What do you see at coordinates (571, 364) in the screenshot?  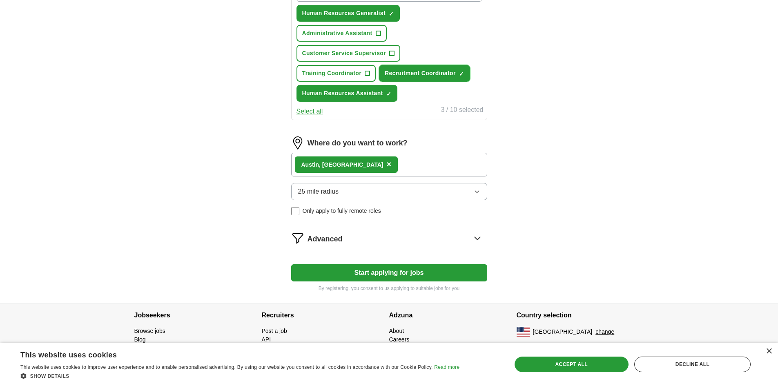 I see `div: Accept all` at bounding box center [571, 364].